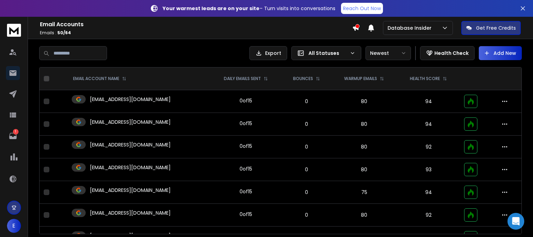  What do you see at coordinates (16, 132) in the screenshot?
I see `p: 1` at bounding box center [16, 132].